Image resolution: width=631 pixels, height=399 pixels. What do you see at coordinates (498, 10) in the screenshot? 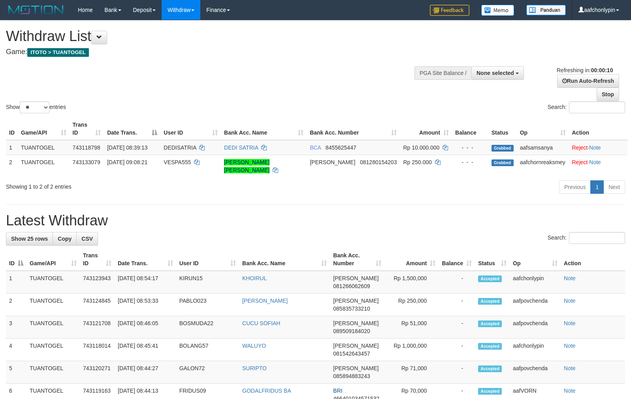
I see `img: Button%20Memo.svg` at bounding box center [498, 10].